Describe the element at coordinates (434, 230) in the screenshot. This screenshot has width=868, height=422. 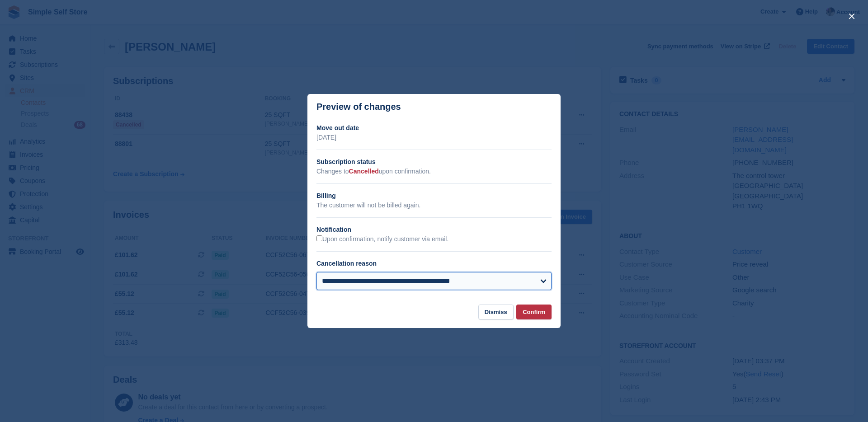
I see `h2: Notification` at that location.